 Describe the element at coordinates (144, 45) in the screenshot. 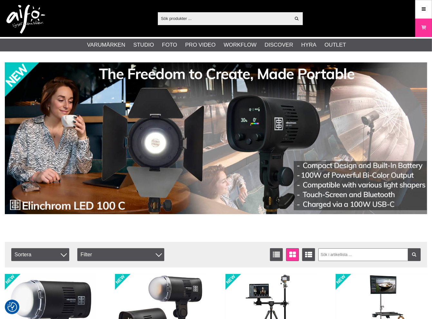

I see `a: Studio` at that location.